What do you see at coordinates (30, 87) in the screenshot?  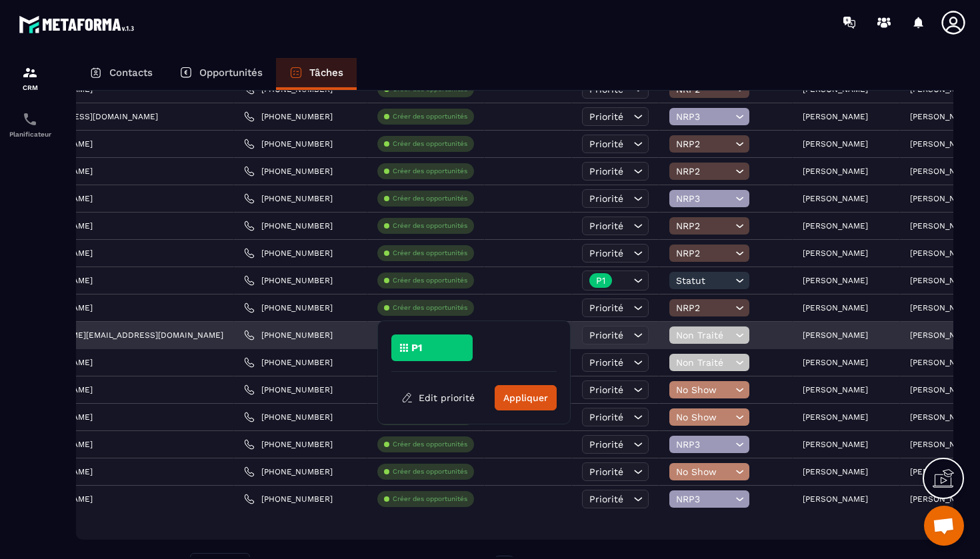 I see `p: CRM` at bounding box center [30, 87].